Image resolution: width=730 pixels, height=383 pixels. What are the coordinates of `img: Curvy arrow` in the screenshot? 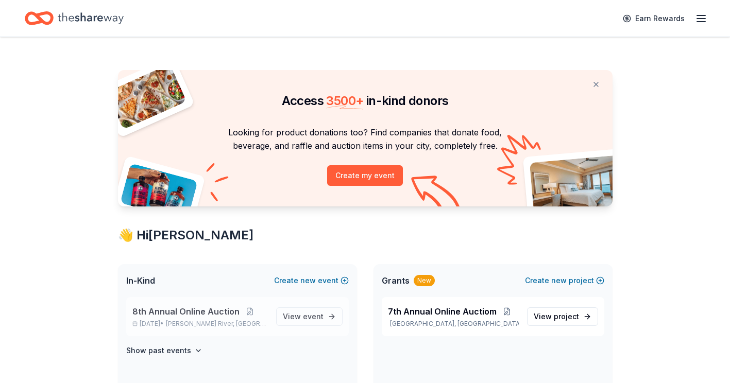 It's located at (437, 195).